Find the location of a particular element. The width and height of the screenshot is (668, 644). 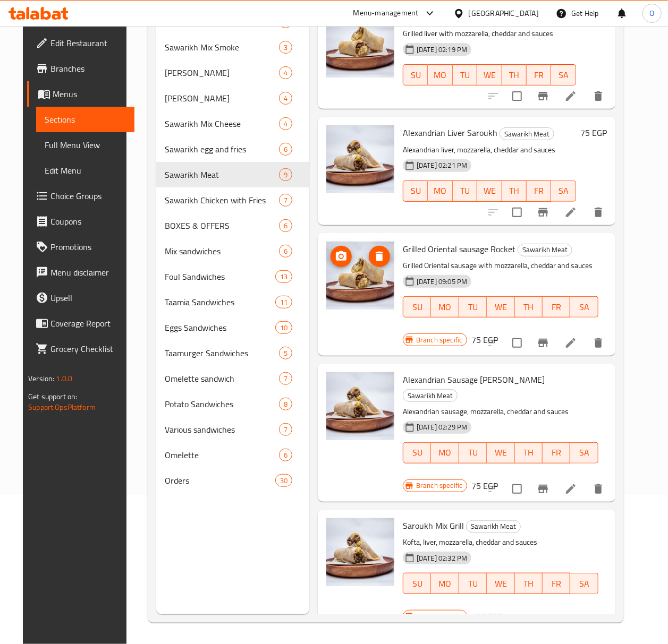

span: Promotions is located at coordinates (88, 247).